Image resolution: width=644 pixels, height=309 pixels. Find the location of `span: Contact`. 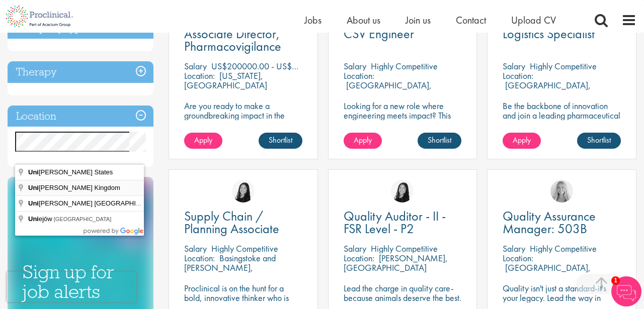

span: Contact is located at coordinates (471, 20).